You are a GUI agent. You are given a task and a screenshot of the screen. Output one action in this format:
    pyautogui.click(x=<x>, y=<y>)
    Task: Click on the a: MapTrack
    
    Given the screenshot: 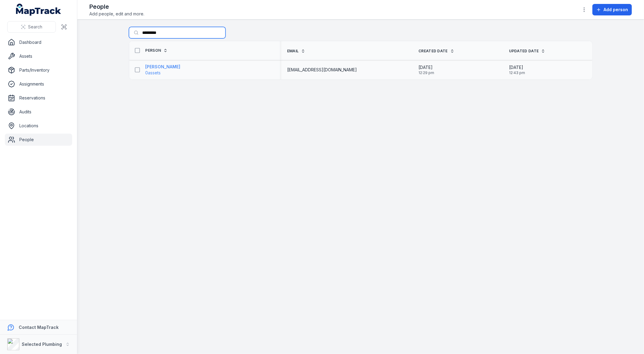 What is the action you would take?
    pyautogui.click(x=39, y=9)
    